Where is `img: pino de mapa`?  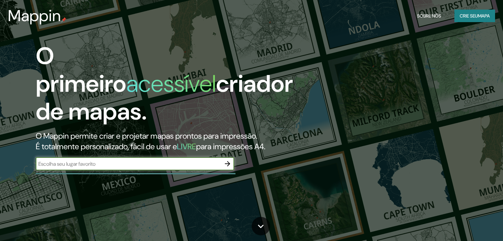
img: pino de mapa is located at coordinates (64, 20).